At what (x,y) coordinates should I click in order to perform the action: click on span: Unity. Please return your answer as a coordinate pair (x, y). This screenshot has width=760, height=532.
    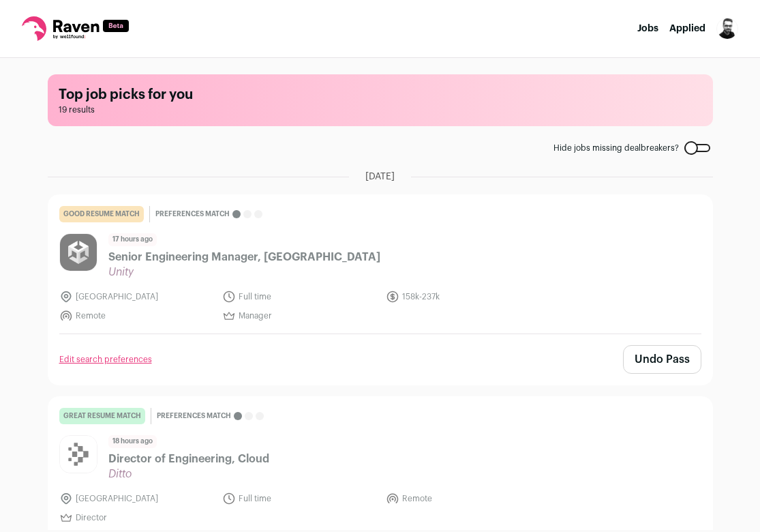
    Looking at the image, I should click on (244, 272).